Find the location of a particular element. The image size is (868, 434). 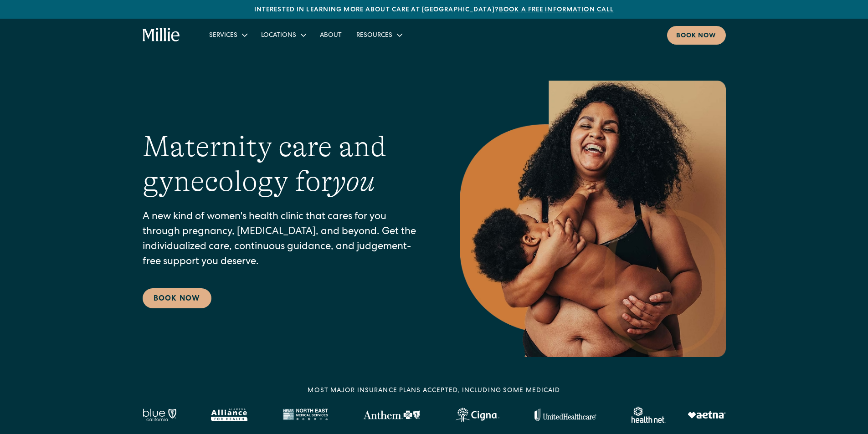

a: Book now is located at coordinates (696, 35).